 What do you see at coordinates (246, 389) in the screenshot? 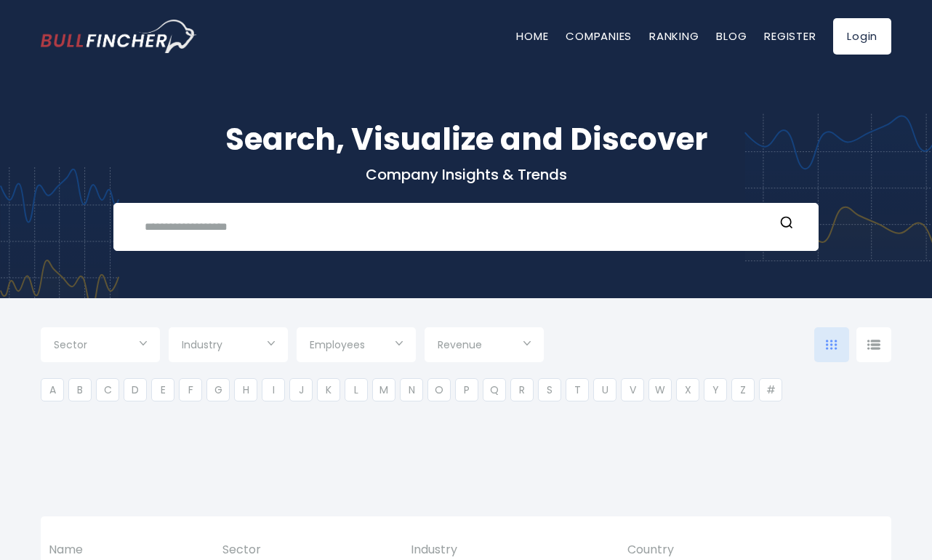
I see `li: H` at bounding box center [246, 389].